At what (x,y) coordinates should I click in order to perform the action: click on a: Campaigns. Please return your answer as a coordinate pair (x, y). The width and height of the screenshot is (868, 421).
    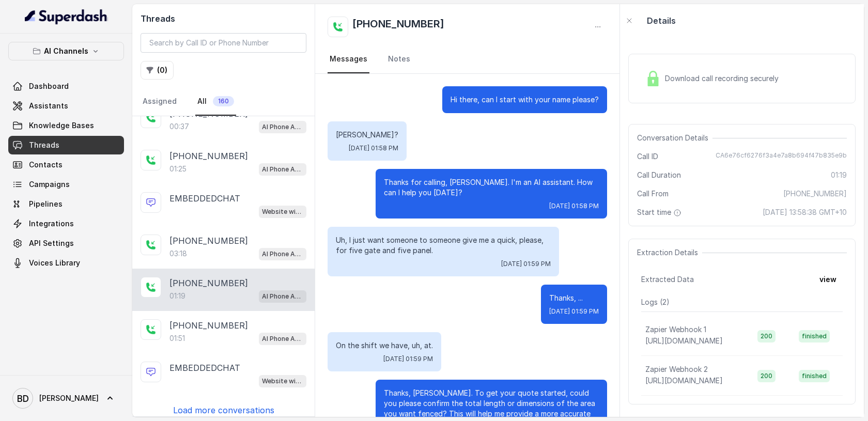
    Looking at the image, I should click on (66, 184).